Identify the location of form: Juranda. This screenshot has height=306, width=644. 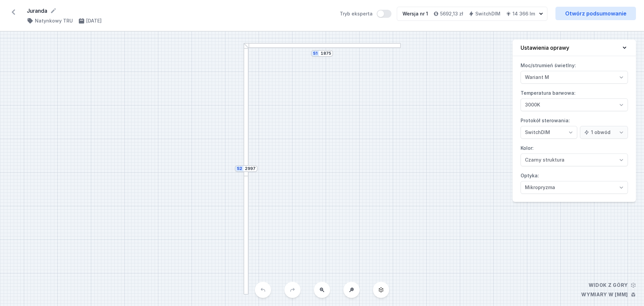
(179, 11).